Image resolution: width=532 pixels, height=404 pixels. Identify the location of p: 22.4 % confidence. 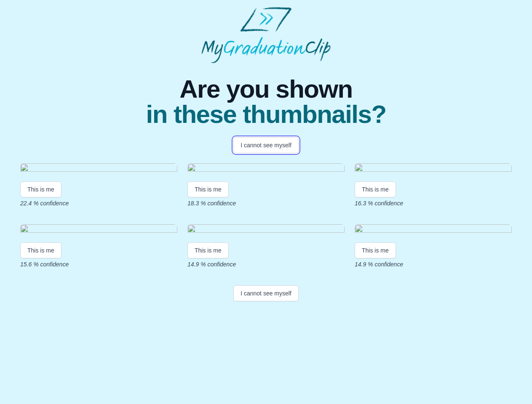
(98, 203).